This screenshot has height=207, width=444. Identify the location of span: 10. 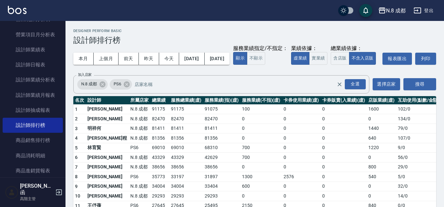
(78, 196).